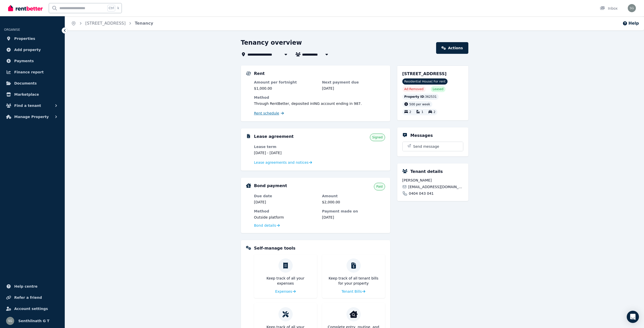 The width and height of the screenshot is (644, 328). I want to click on span: Send message, so click(426, 147).